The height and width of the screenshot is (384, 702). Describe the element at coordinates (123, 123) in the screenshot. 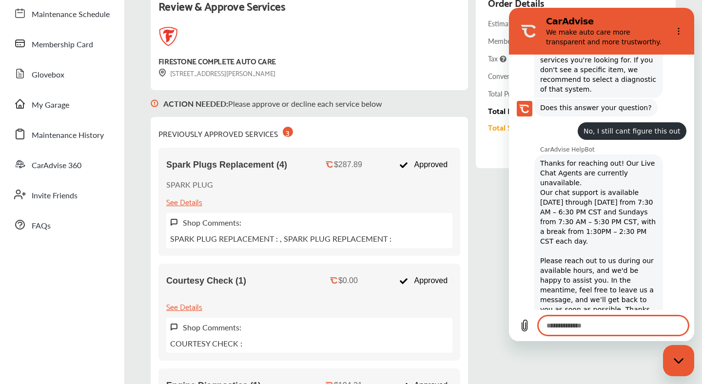

I see `span: No, I still cant figure this out` at that location.